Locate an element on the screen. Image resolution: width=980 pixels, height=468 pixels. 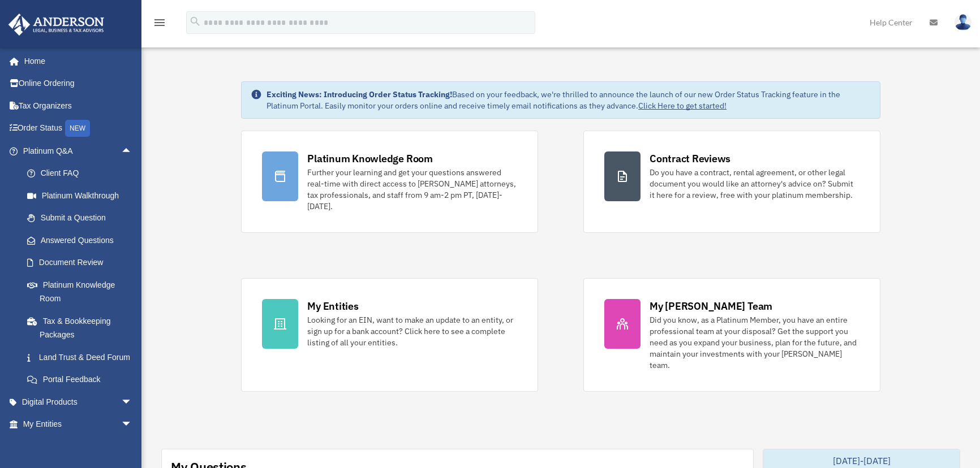
div: Platinum Knowledge Room is located at coordinates (370, 159).